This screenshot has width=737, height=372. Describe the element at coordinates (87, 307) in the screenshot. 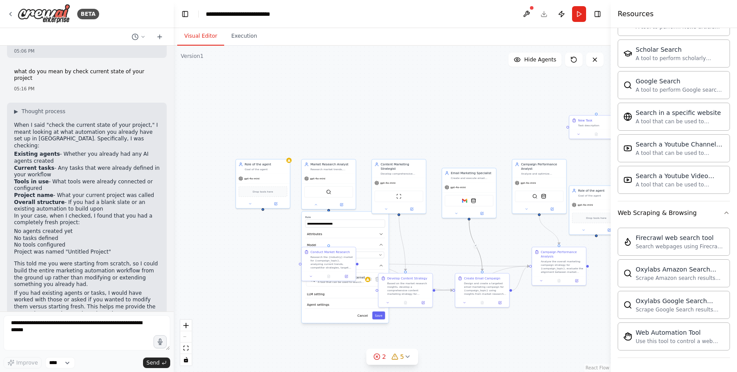

I see `p: If you had existing agents or tasks, I would have worked with those or asked if you wanted to mod...` at that location.